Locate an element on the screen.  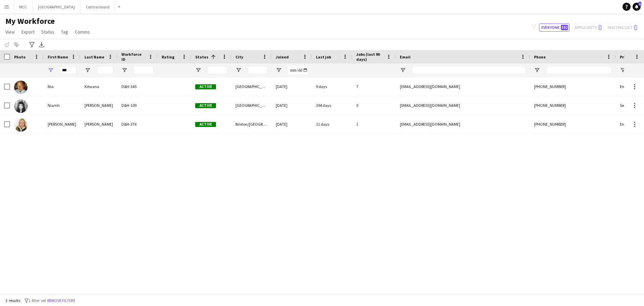
input: Email Filter Input is located at coordinates (468, 70).